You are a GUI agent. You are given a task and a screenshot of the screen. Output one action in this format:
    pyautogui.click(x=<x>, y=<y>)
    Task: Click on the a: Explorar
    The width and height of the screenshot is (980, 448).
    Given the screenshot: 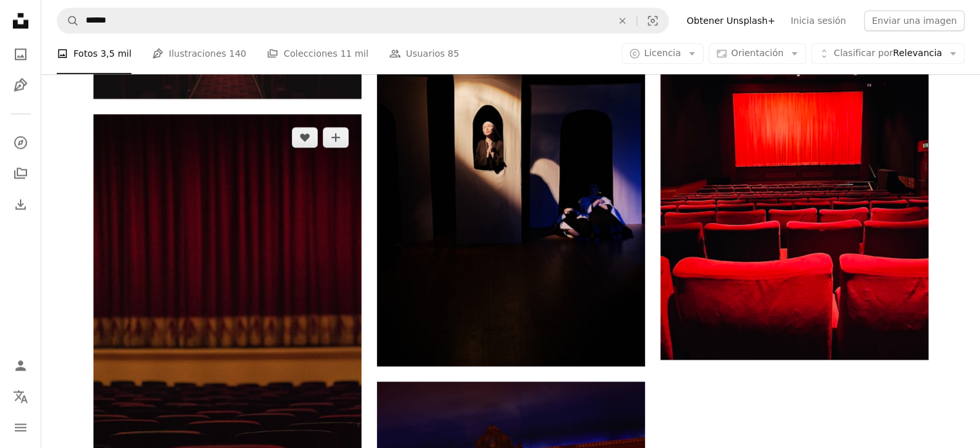 What is the action you would take?
    pyautogui.click(x=21, y=142)
    